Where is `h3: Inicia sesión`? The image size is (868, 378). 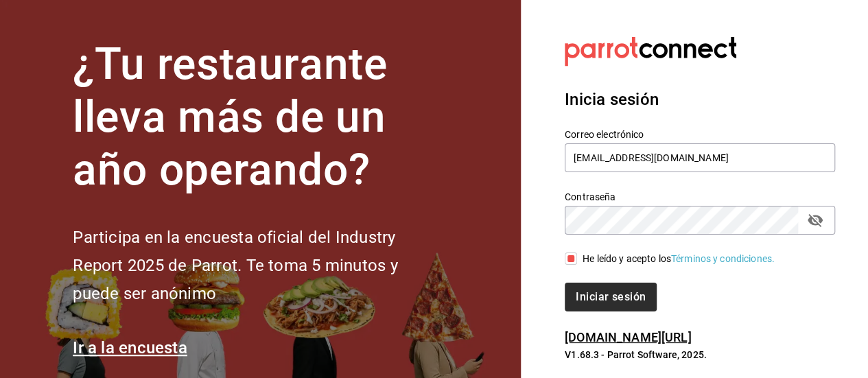 h3: Inicia sesión is located at coordinates (700, 100).